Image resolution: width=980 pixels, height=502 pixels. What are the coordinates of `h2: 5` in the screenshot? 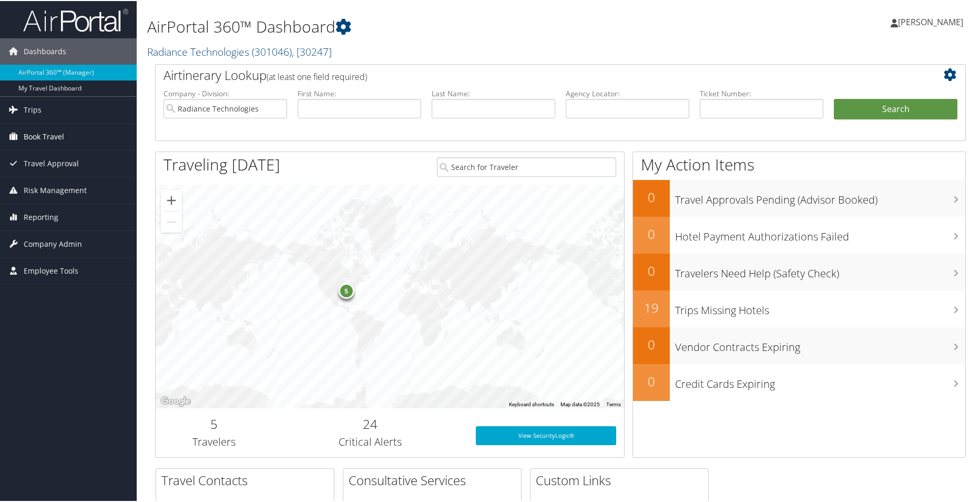 It's located at (214, 423).